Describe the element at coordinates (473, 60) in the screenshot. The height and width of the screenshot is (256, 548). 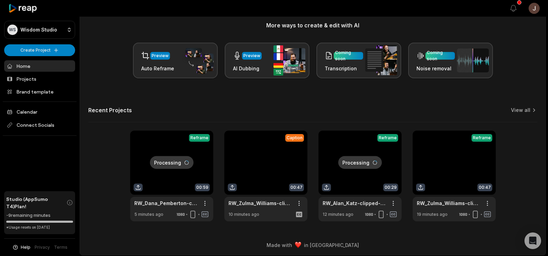
I see `img: noise_removal.png` at that location.